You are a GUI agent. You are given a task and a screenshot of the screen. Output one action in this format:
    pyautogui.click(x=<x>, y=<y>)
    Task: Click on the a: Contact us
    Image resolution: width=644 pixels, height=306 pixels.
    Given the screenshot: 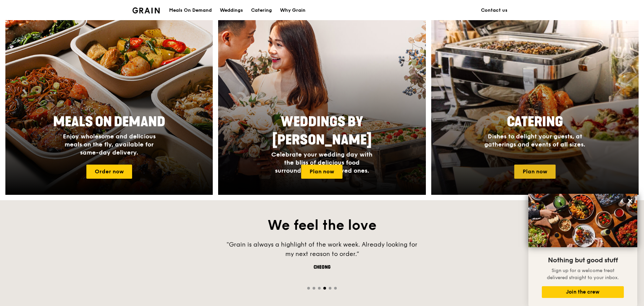 What is the action you would take?
    pyautogui.click(x=494, y=10)
    